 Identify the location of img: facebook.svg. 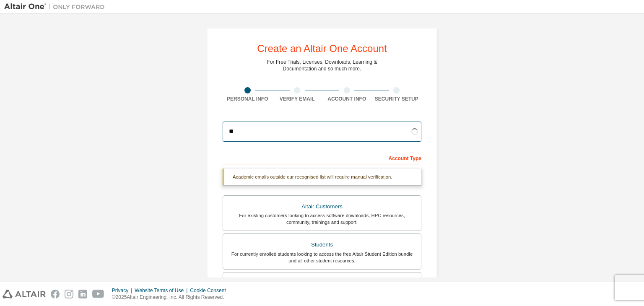
(55, 294).